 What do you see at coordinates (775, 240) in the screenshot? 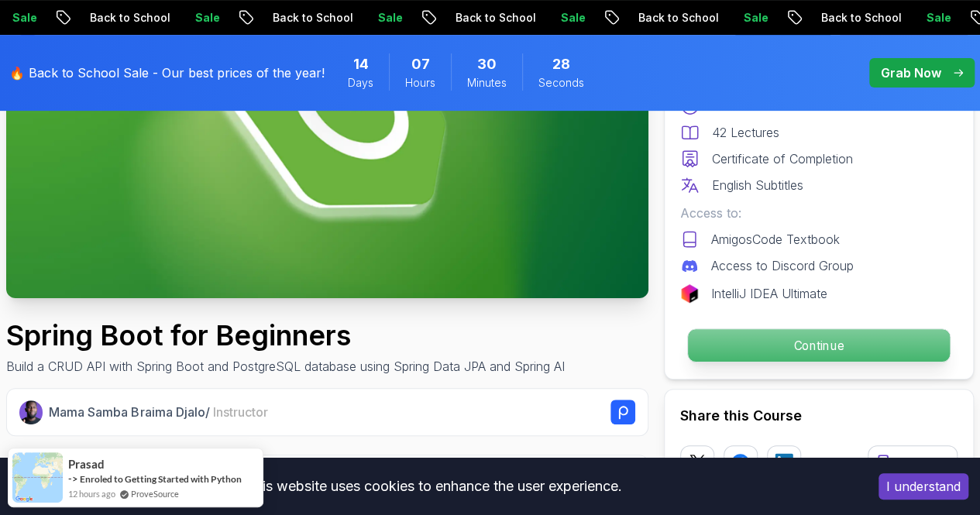
I see `p: AmigosCode Textbook` at bounding box center [775, 240].